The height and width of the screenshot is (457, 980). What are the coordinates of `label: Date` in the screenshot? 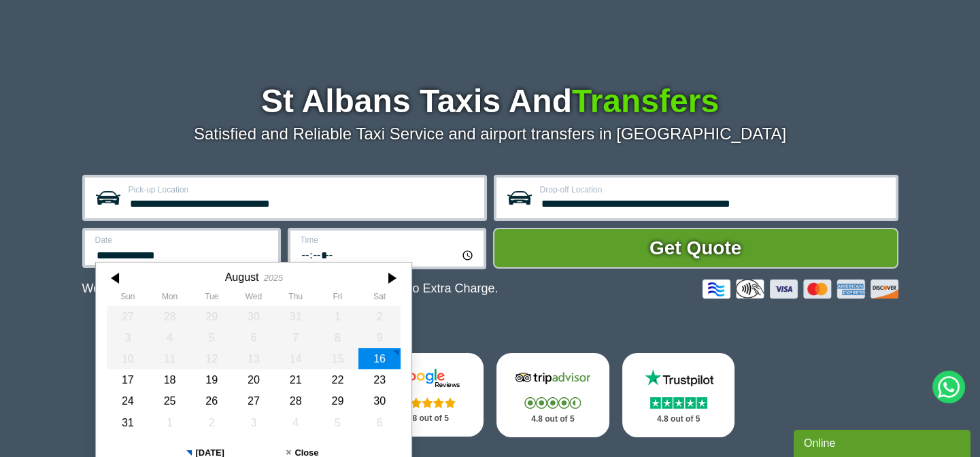 It's located at (182, 240).